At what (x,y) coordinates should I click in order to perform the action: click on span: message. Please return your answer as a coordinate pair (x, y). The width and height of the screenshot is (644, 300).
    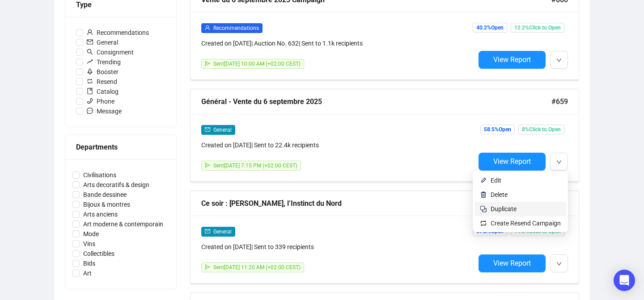
    Looking at the image, I should click on (90, 111).